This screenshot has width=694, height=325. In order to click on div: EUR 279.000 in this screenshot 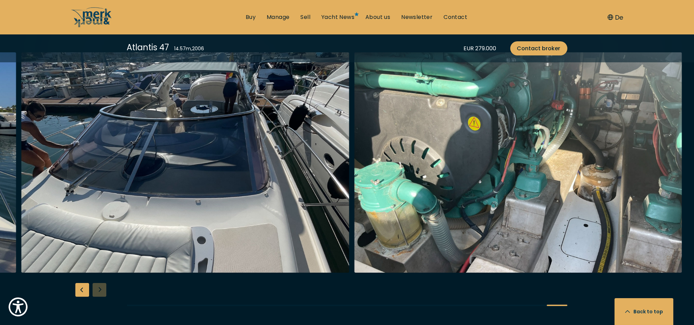, I will do `click(480, 48)`.